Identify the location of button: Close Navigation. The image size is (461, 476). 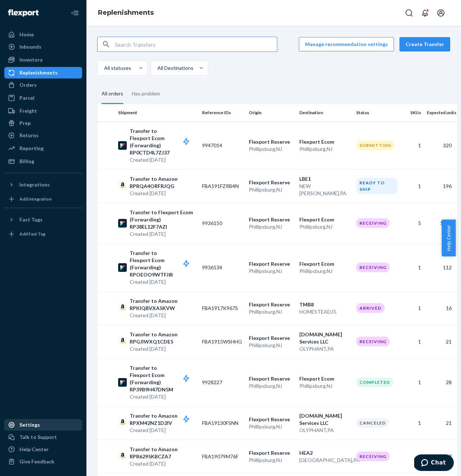
(75, 13).